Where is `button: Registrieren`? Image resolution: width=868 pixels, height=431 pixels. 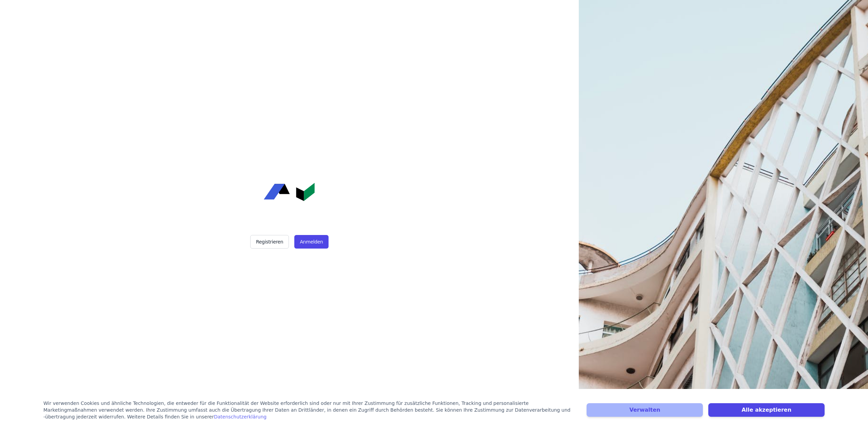
button: Registrieren is located at coordinates (270, 242).